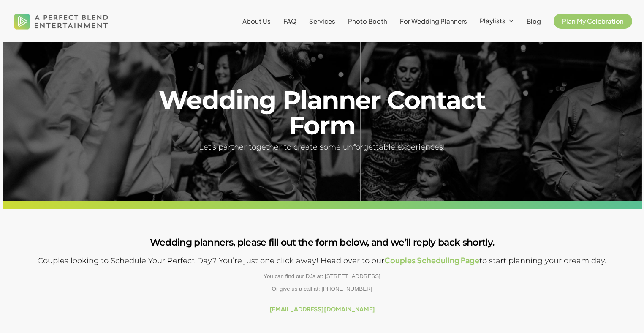 Image resolution: width=644 pixels, height=333 pixels. Describe the element at coordinates (322, 21) in the screenshot. I see `span: Services` at that location.